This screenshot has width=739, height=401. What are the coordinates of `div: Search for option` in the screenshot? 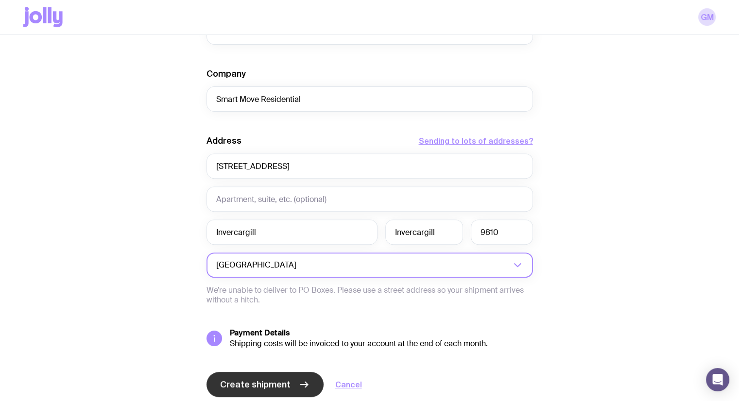 It's located at (370, 265).